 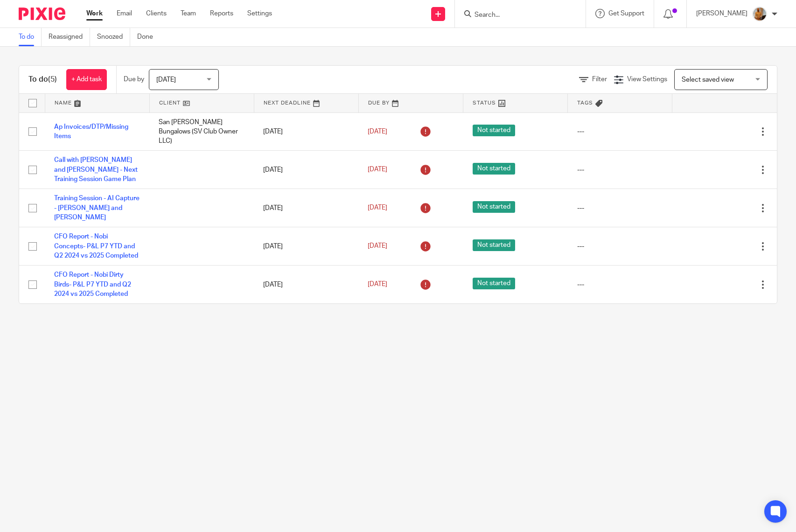 What do you see at coordinates (91, 131) in the screenshot?
I see `a: Ap Invoices/DTP/Missing Items` at bounding box center [91, 131].